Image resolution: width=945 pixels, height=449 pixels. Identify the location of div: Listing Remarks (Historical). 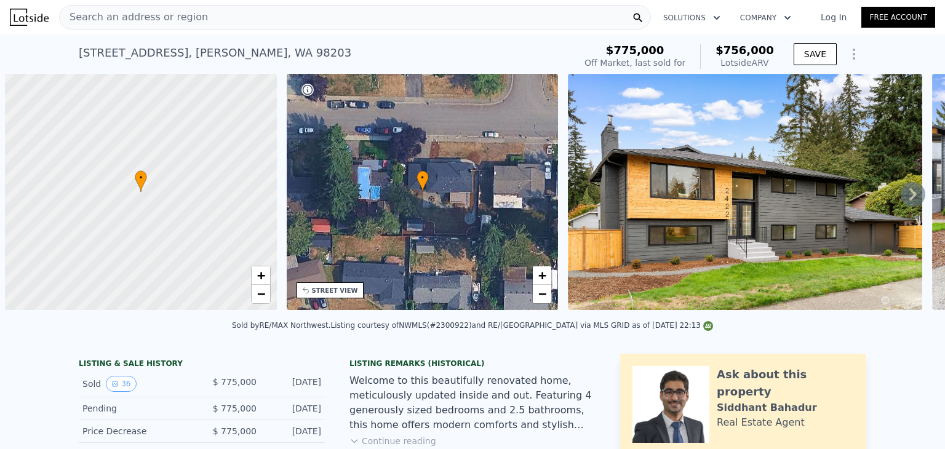
(472, 363).